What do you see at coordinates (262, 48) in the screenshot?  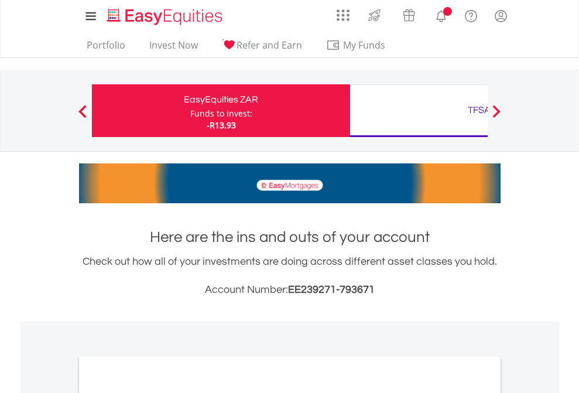 I see `a: Refer and Earn` at bounding box center [262, 48].